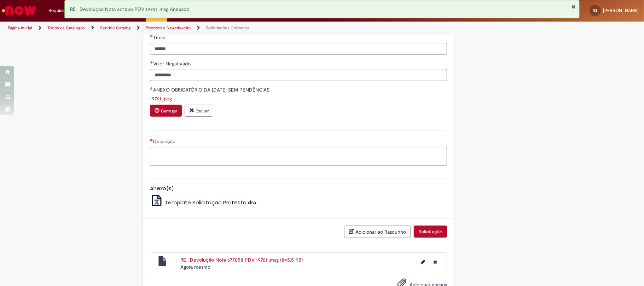 This screenshot has width=644, height=286. I want to click on button: Adicionar ao Rascunho, so click(378, 231).